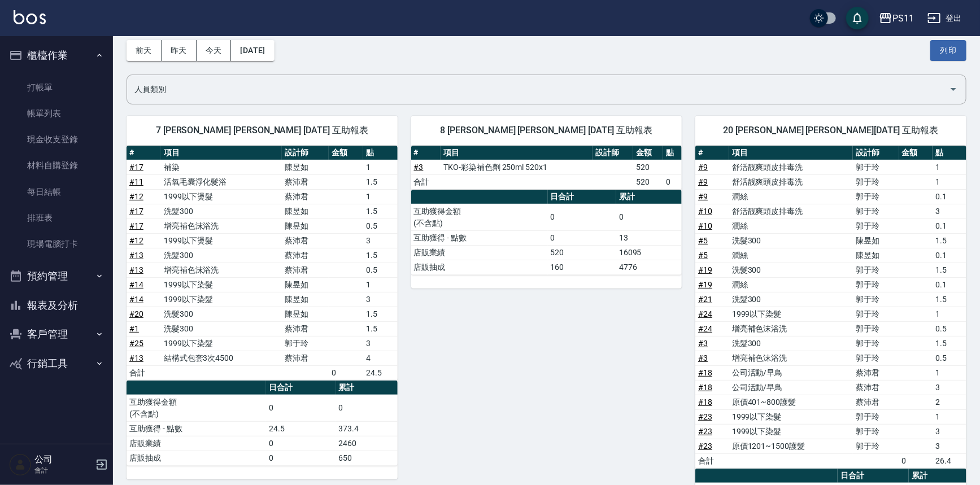  I want to click on button: 行銷工具, so click(57, 364).